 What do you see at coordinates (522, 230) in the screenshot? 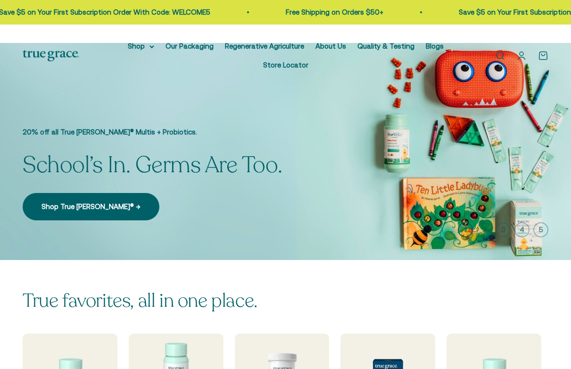
I see `button: 4` at bounding box center [522, 230].